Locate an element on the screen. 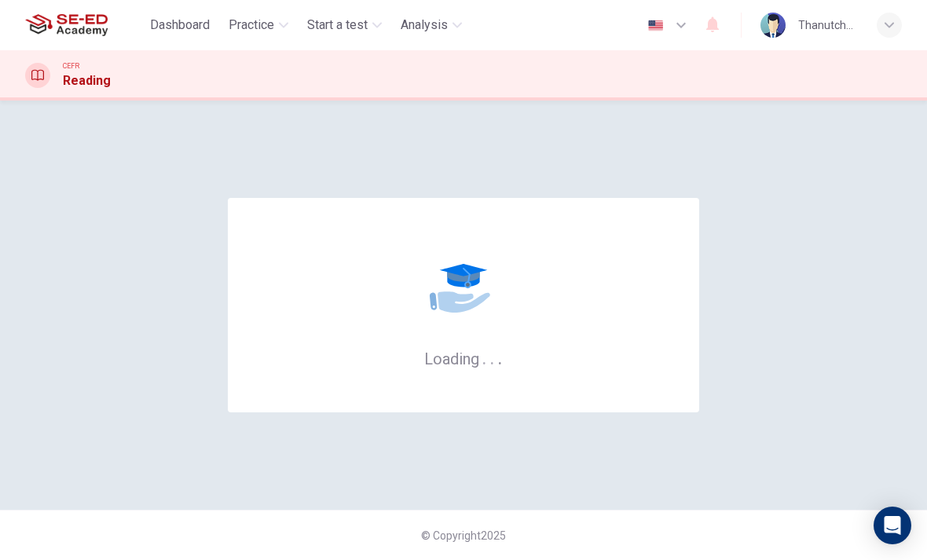 The height and width of the screenshot is (560, 927). a: Dashboard is located at coordinates (180, 25).